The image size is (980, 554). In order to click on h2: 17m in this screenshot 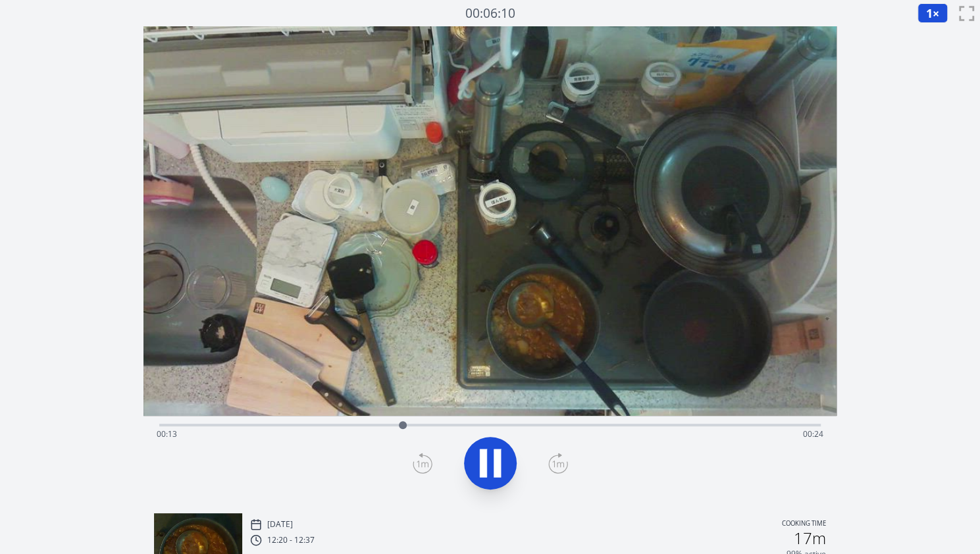, I will do `click(809, 539)`.